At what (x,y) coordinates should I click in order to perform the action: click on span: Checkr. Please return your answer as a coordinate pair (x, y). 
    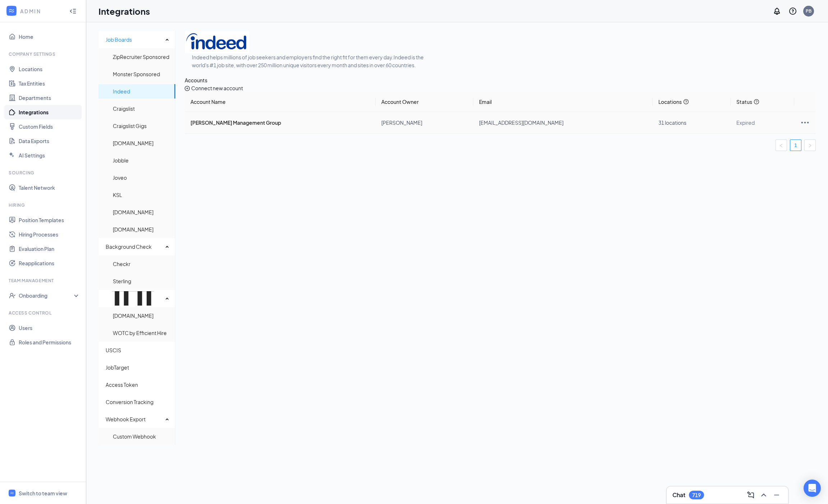
    Looking at the image, I should click on (141, 264).